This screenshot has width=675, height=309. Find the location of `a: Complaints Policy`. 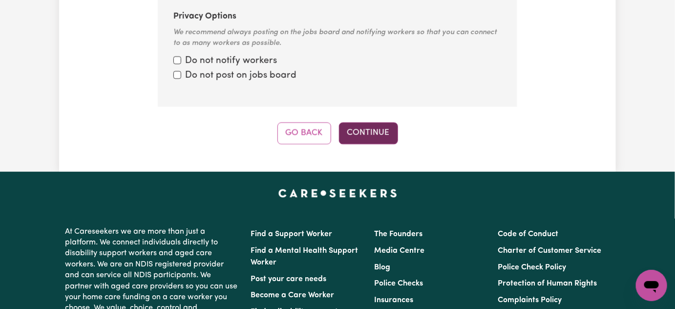

a: Complaints Policy is located at coordinates (530, 300).